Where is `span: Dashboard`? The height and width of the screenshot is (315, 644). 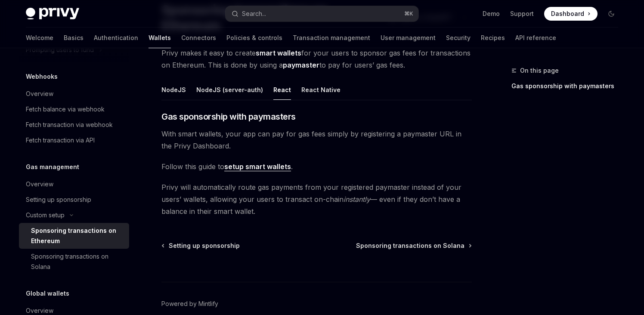
span: Dashboard is located at coordinates (567, 14).